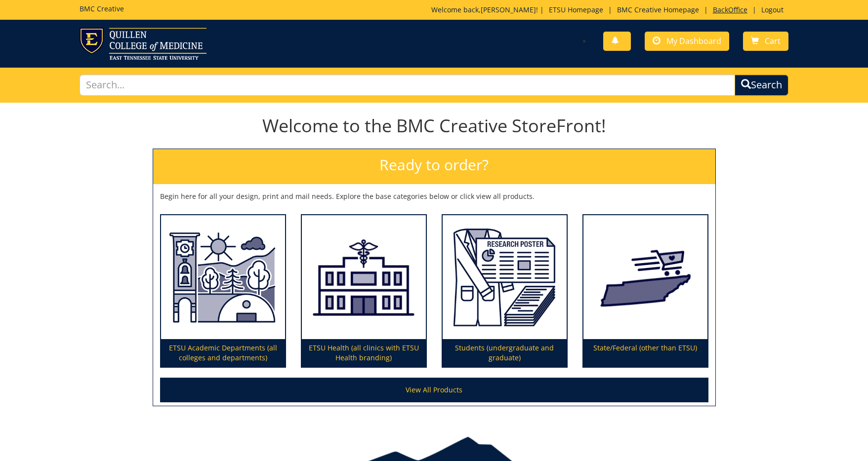 This screenshot has width=868, height=461. What do you see at coordinates (363, 277) in the screenshot?
I see `img: ETSU Health (all clinics with ETSU Health branding)` at bounding box center [363, 277].